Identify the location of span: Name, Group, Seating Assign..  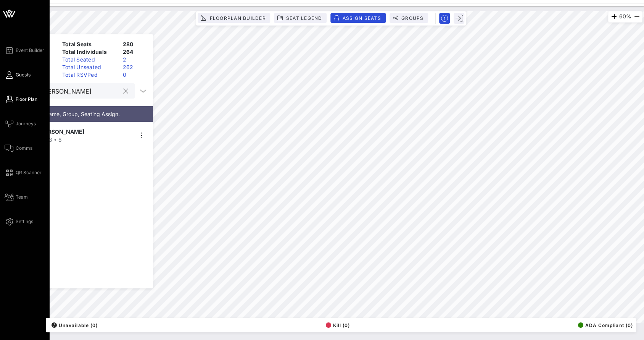
(82, 114).